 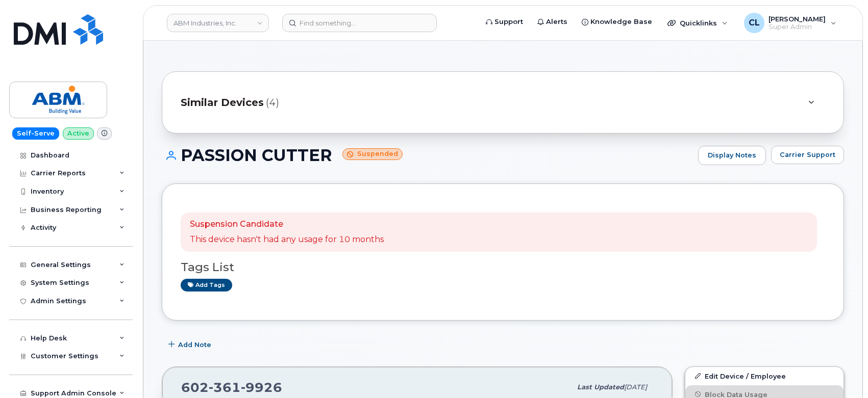 I want to click on span: 361, so click(x=224, y=387).